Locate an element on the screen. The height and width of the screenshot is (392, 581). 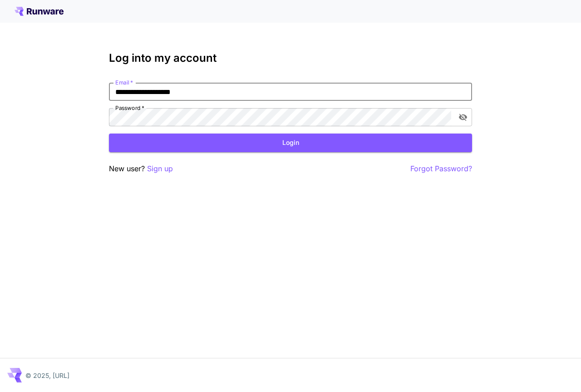
h3: Log into my account is located at coordinates (291, 58).